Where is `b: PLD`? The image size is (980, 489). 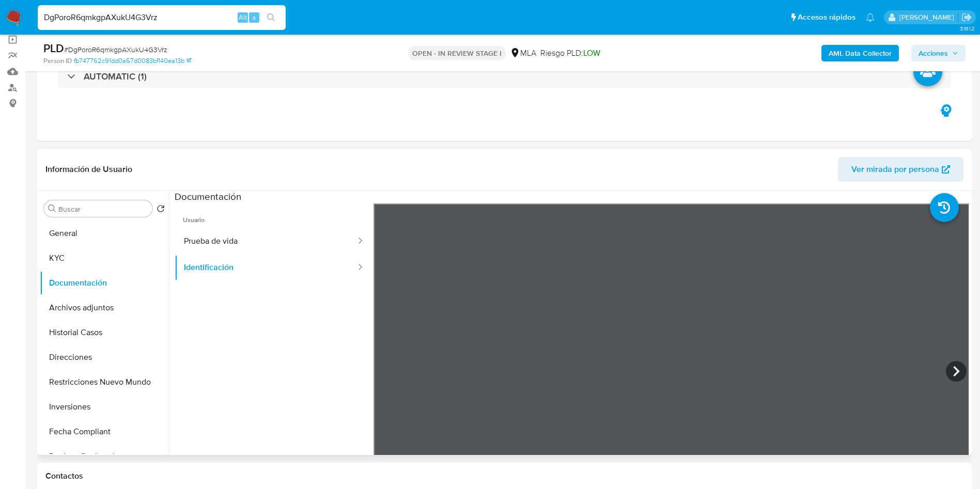
b: PLD is located at coordinates (54, 48).